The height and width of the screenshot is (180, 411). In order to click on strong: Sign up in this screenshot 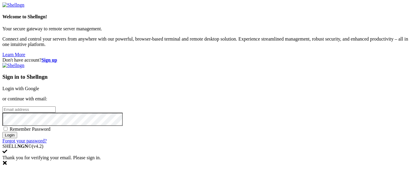, I will do `click(49, 60)`.